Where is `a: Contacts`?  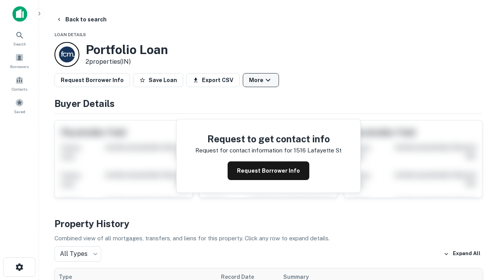
a: Contacts is located at coordinates (19, 83).